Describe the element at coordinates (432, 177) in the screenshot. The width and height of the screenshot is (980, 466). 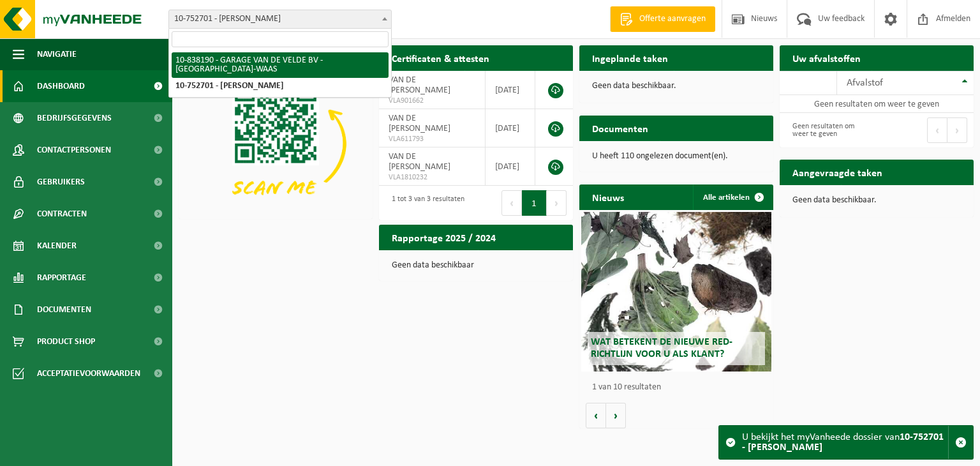
I see `span: VLA1810232` at that location.